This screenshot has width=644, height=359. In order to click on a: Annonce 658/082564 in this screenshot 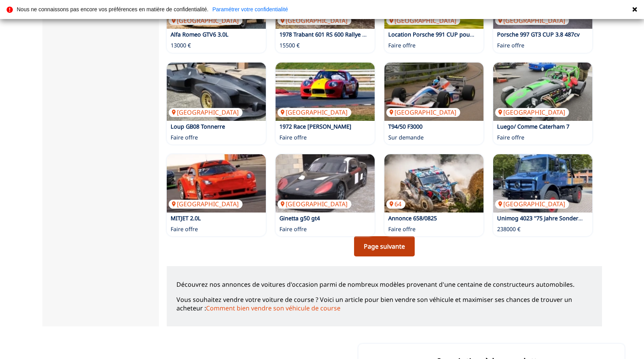, I will do `click(434, 183)`.